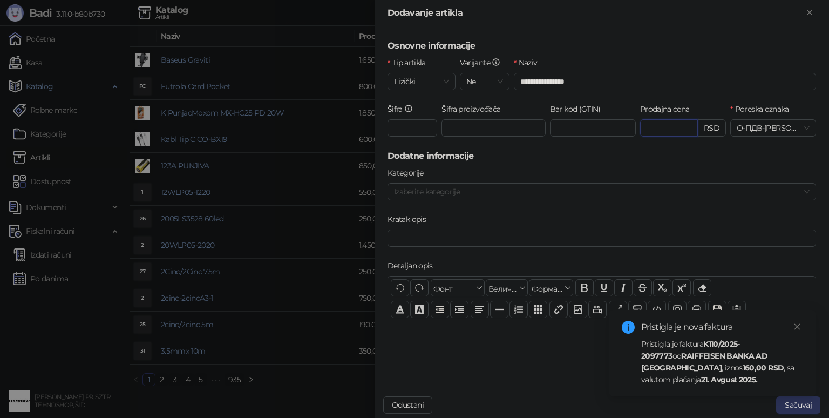 The width and height of the screenshot is (829, 418). What do you see at coordinates (421, 81) in the screenshot?
I see `span: Fizički` at bounding box center [421, 81].